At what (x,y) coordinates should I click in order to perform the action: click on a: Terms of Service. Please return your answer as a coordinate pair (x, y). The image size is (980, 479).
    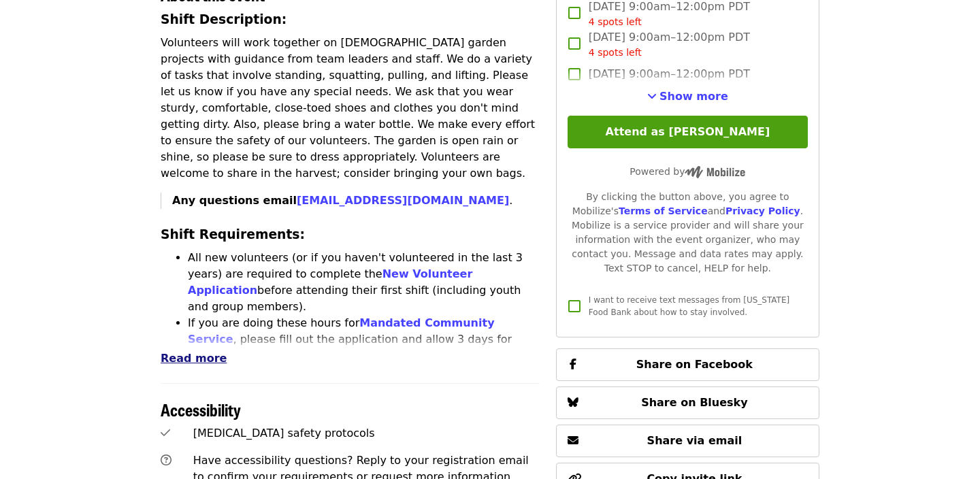
    Looking at the image, I should click on (662, 211).